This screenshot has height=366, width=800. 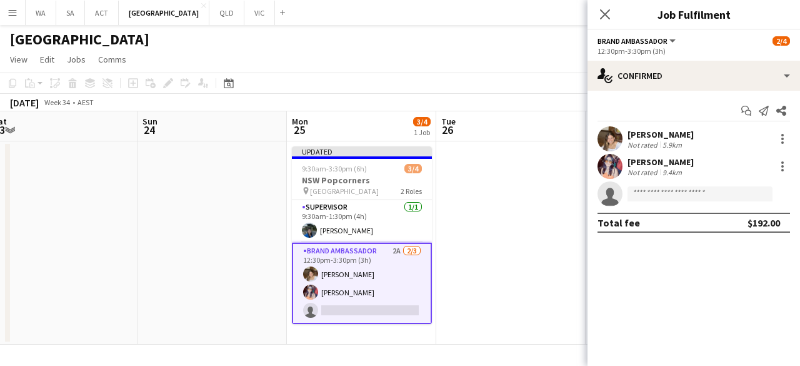 What do you see at coordinates (149, 129) in the screenshot?
I see `span: 24` at bounding box center [149, 129].